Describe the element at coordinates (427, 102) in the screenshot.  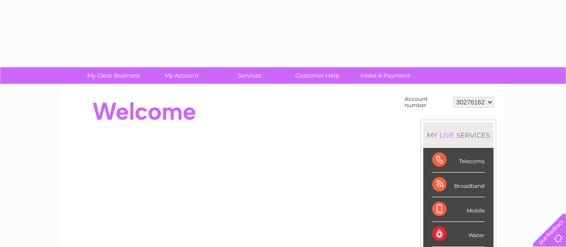
I see `td: Account number` at that location.